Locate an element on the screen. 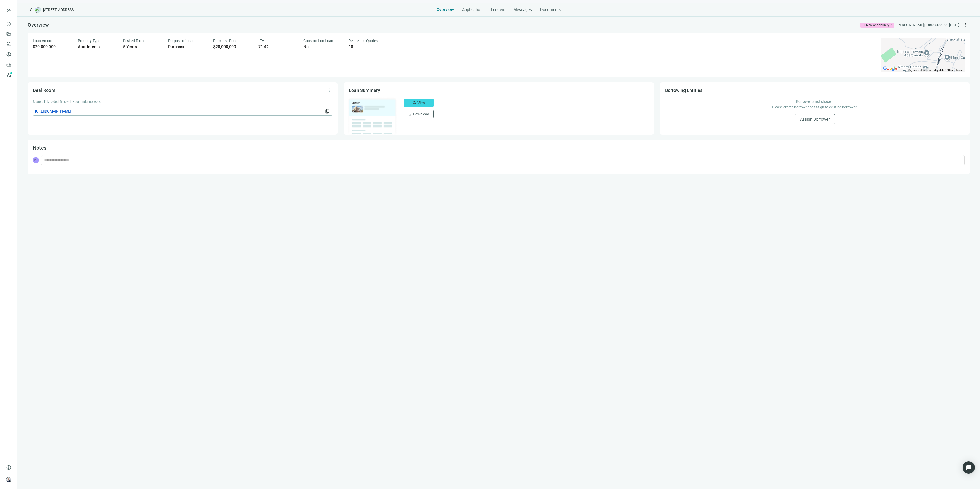 This screenshot has height=489, width=980. span: Messages is located at coordinates (523, 10).